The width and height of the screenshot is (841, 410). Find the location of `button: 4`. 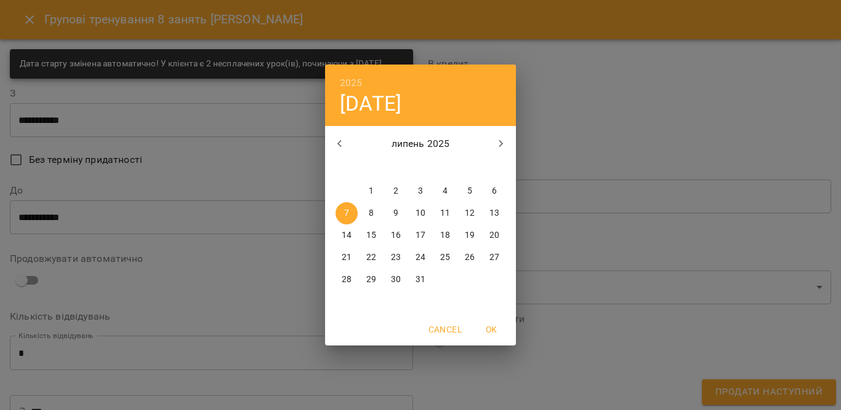

button: 4 is located at coordinates (445, 191).